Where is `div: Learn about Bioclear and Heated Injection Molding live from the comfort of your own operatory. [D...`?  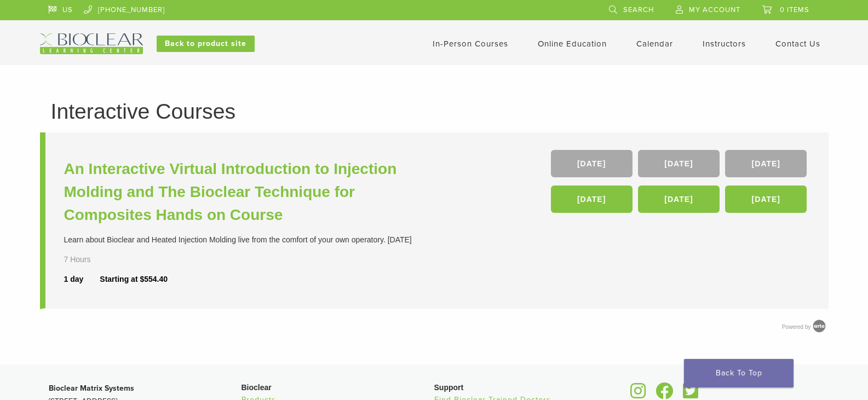
div: Learn about Bioclear and Heated Injection Molding live from the comfort of your own operatory. [D... is located at coordinates (250, 240).